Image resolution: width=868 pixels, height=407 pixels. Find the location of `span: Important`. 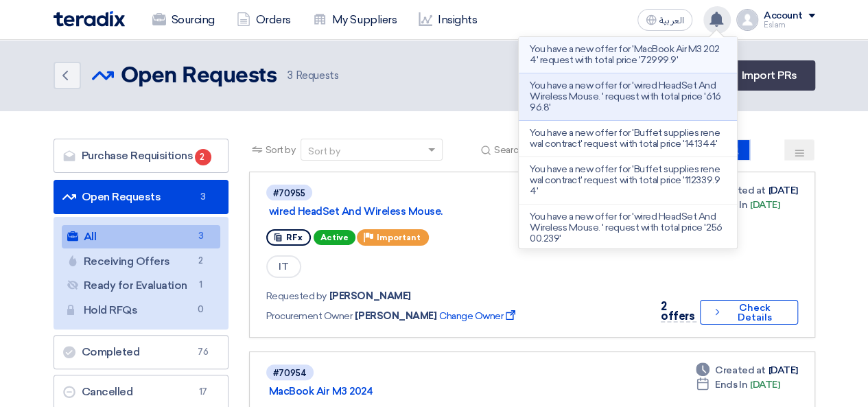

span: Important is located at coordinates (399, 237).